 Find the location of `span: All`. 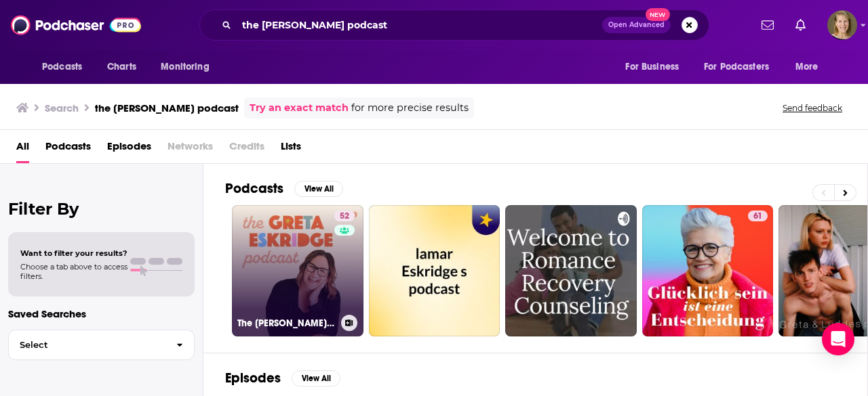

span: All is located at coordinates (22, 149).